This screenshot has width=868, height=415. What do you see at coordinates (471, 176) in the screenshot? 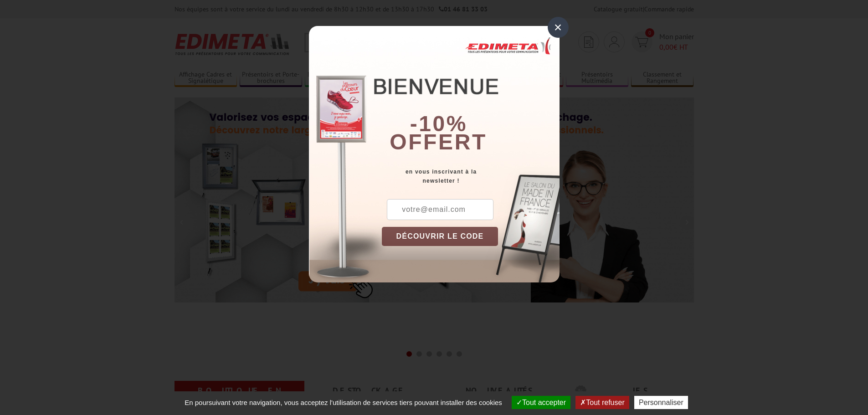
I see `div: en vous inscrivant à la newsletter !` at bounding box center [471, 176].